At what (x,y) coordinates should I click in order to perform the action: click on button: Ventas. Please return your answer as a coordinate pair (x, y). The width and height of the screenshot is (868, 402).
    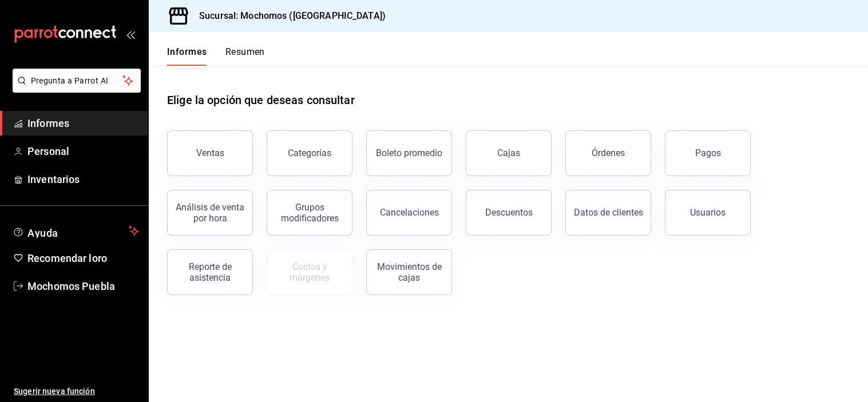
    Looking at the image, I should click on (210, 153).